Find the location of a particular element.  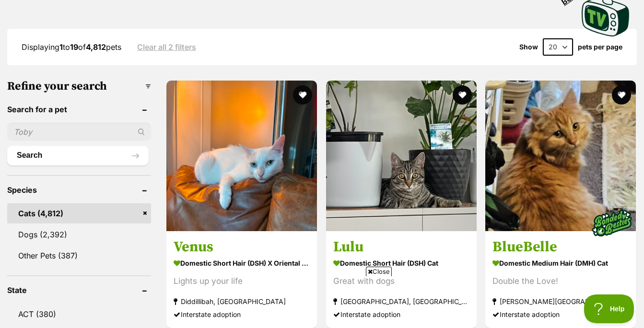

img: Lulu - Domestic Short Hair (DSH) Cat is located at coordinates (402, 156).